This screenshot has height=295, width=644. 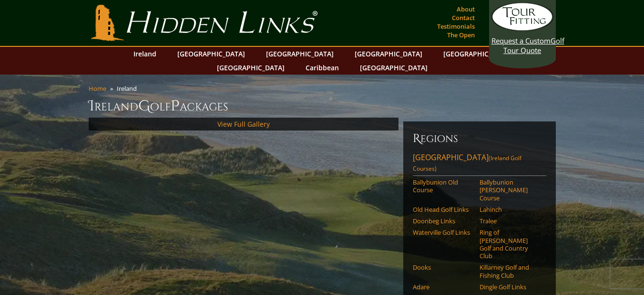 I want to click on a: Ballybunion Old Course, so click(x=443, y=186).